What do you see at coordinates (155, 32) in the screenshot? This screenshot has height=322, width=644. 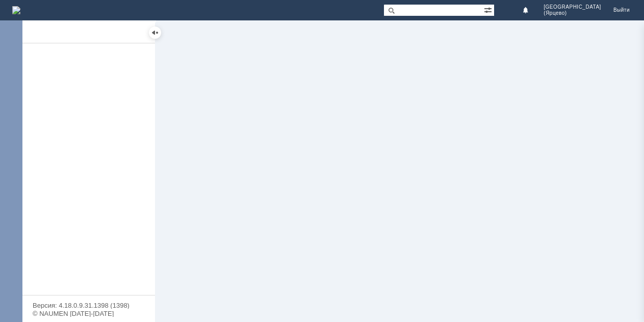 I see `div: Скрыть меню` at bounding box center [155, 32].